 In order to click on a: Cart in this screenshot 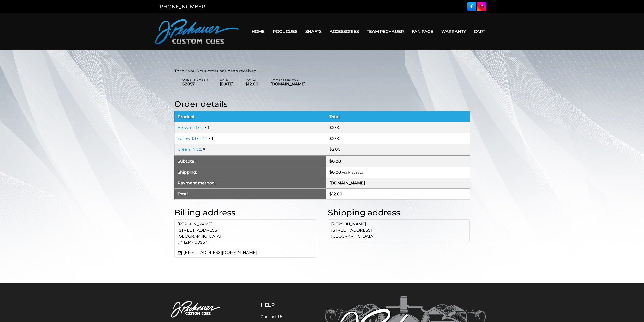, I will do `click(479, 31)`.